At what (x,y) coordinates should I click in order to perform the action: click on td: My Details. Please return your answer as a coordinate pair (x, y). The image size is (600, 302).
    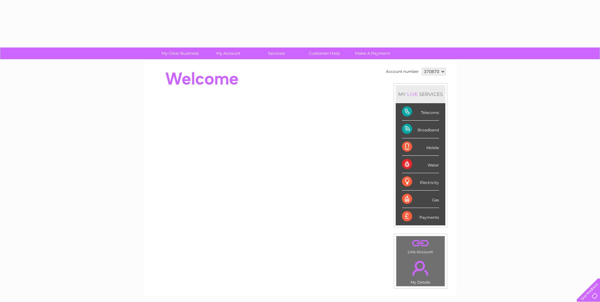
    Looking at the image, I should click on (420, 271).